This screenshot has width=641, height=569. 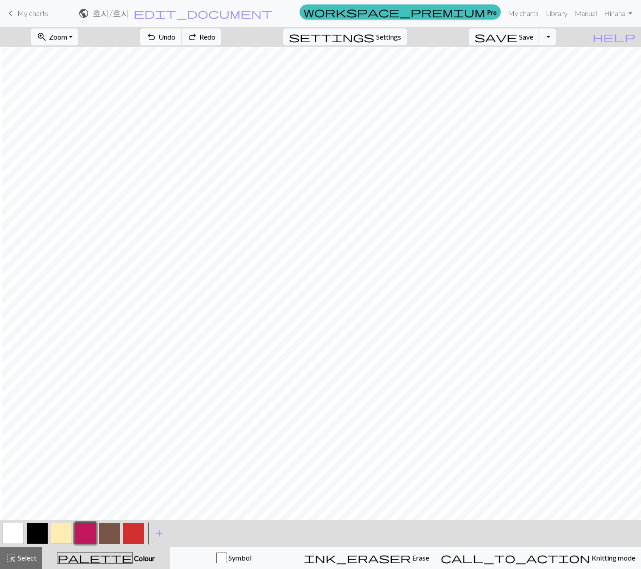 What do you see at coordinates (32, 13) in the screenshot?
I see `span: My charts` at bounding box center [32, 13].